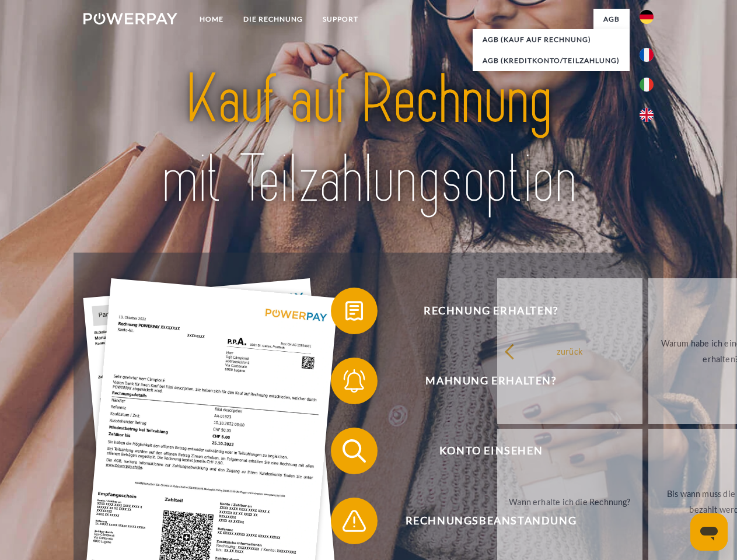  Describe the element at coordinates (569, 501) in the screenshot. I see `div: Wann erhalte ich die Rechnung?` at that location.